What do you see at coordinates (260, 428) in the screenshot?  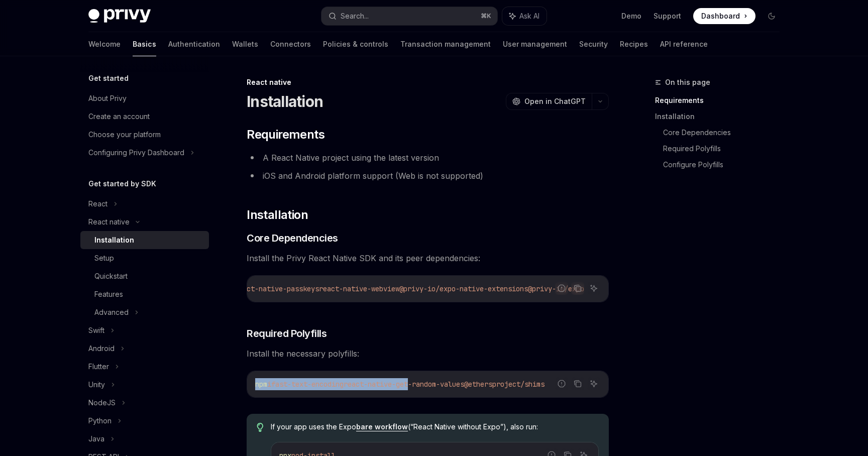 I see `svg: Tip` at bounding box center [260, 428].